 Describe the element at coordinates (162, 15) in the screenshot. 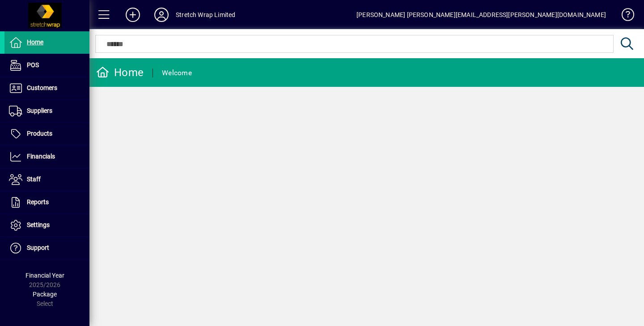

I see `button: Profile` at that location.